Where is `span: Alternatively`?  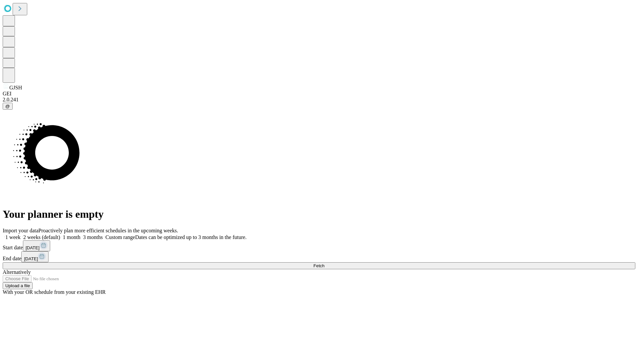 span: Alternatively is located at coordinates (17, 272).